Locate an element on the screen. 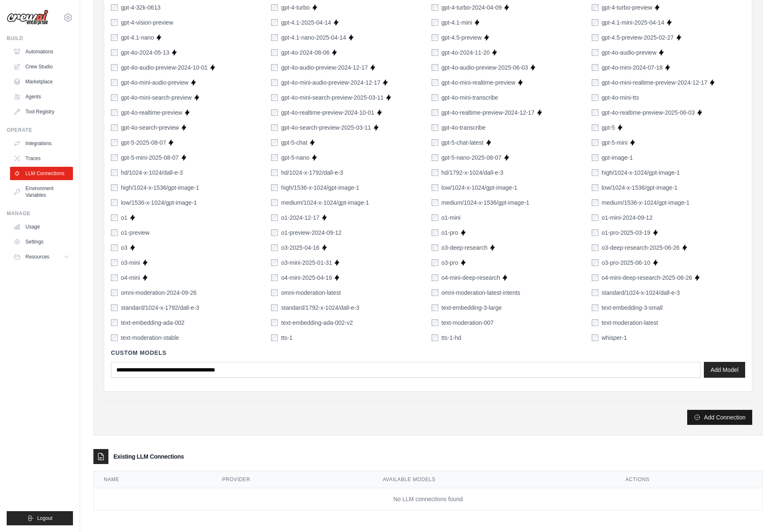 This screenshot has width=776, height=532. label: text-moderation-007 is located at coordinates (468, 322).